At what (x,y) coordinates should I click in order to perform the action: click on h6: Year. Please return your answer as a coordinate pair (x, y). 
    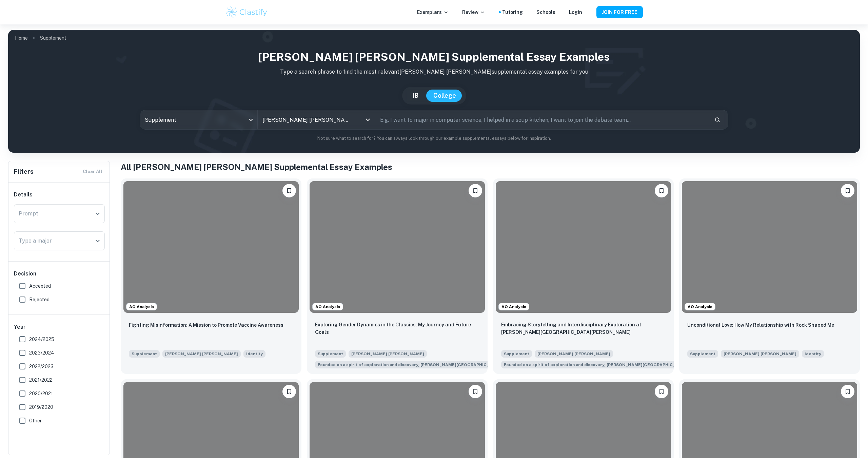
    Looking at the image, I should click on (59, 327).